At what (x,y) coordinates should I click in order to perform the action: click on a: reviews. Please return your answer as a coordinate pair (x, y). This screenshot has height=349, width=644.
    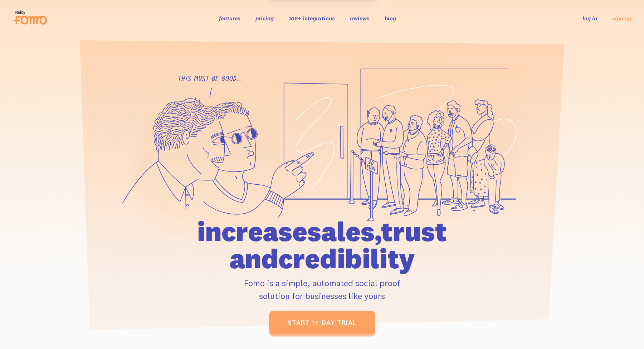
    Looking at the image, I should click on (359, 18).